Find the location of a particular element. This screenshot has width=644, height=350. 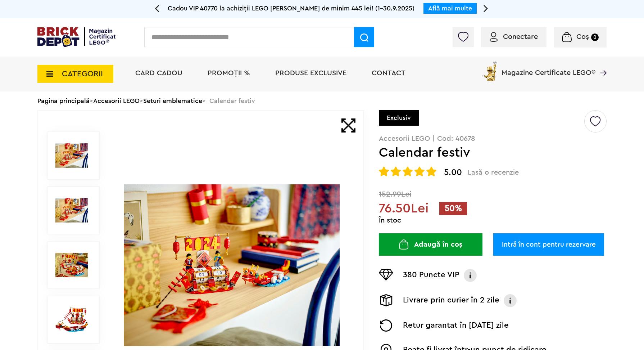

span: 5.00 is located at coordinates (453, 173).